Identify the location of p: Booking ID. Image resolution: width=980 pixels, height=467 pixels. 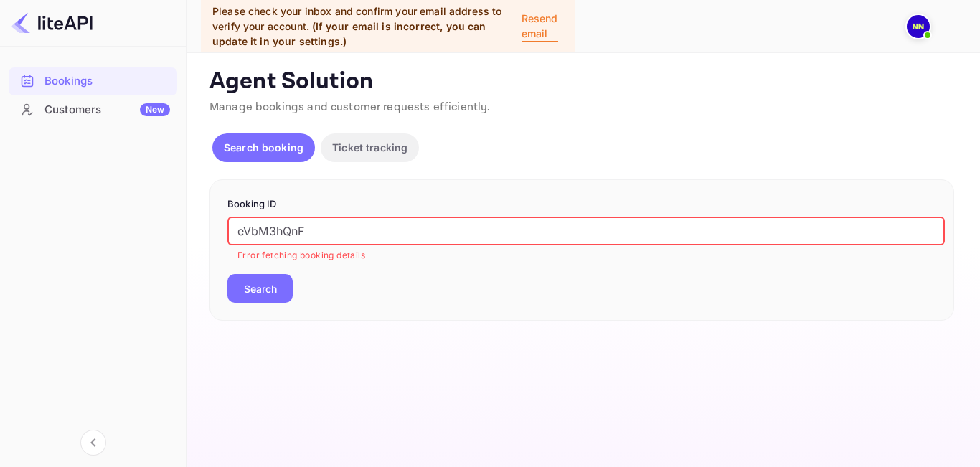
(582, 205).